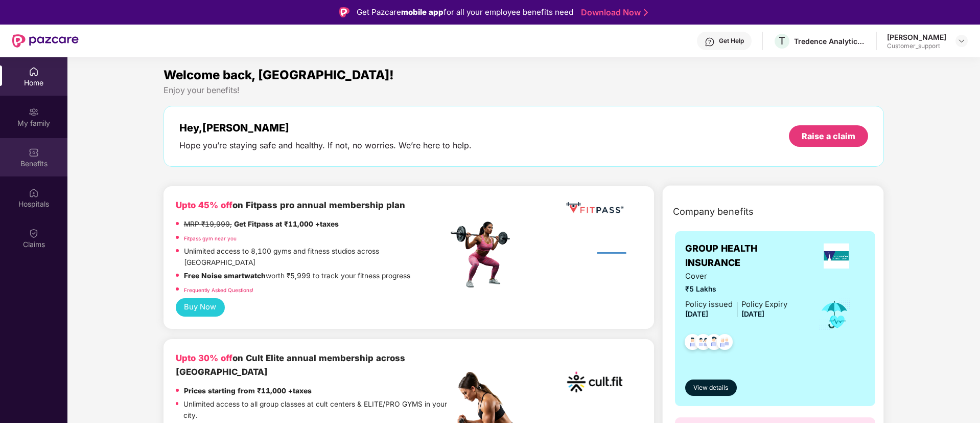  I want to click on img: svg+xml;base64,PHN2ZyBpZD0iSGVscC0zMngzMiIgeG1sbnM9Imh0dHA6Ly93d3cudzMub3JnLzIwMDAvc3ZnIiB3aWR0aD..., so click(710, 42).